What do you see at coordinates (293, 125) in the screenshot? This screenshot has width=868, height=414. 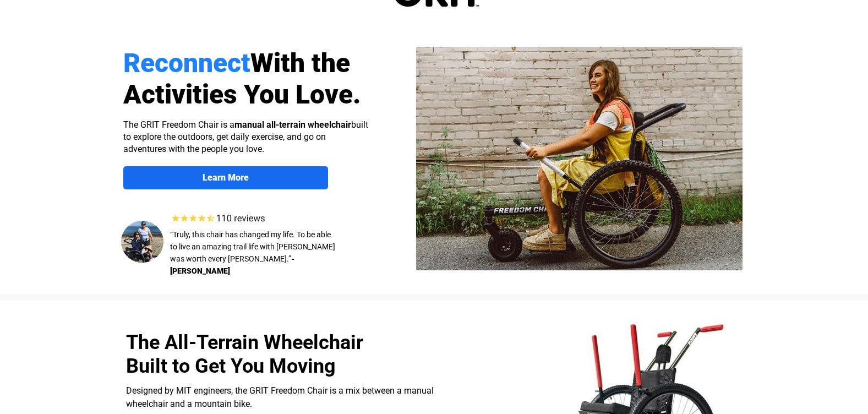 I see `strong: manual all-terrain wheelchair` at bounding box center [293, 125].